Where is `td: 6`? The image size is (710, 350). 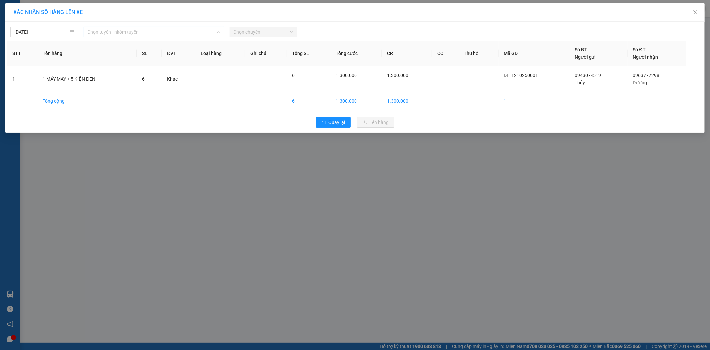 td: 6 is located at coordinates (309, 101).